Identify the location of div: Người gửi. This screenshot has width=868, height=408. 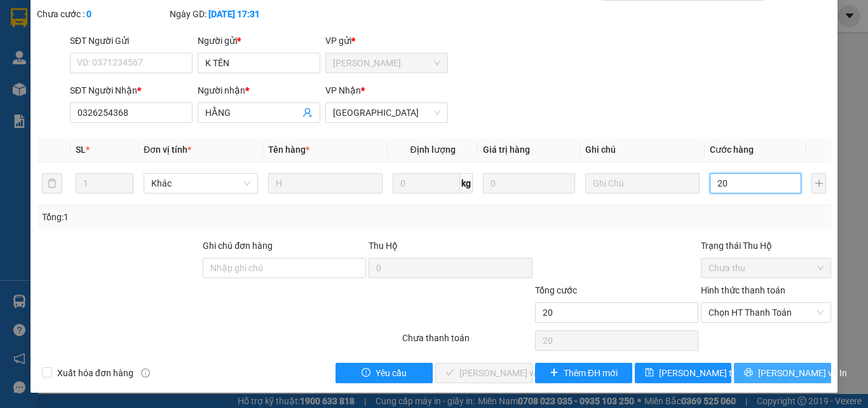
(259, 41).